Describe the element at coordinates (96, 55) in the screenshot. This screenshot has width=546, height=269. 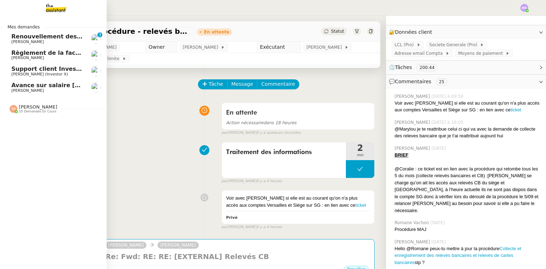
I see `img: users%2FHIWaaSoTa5U8ssS5t403NQMyZZE3%2Favatar%2Fa4be050e-05fa-4f28-bbe7-e7e8e4788720` at that location.